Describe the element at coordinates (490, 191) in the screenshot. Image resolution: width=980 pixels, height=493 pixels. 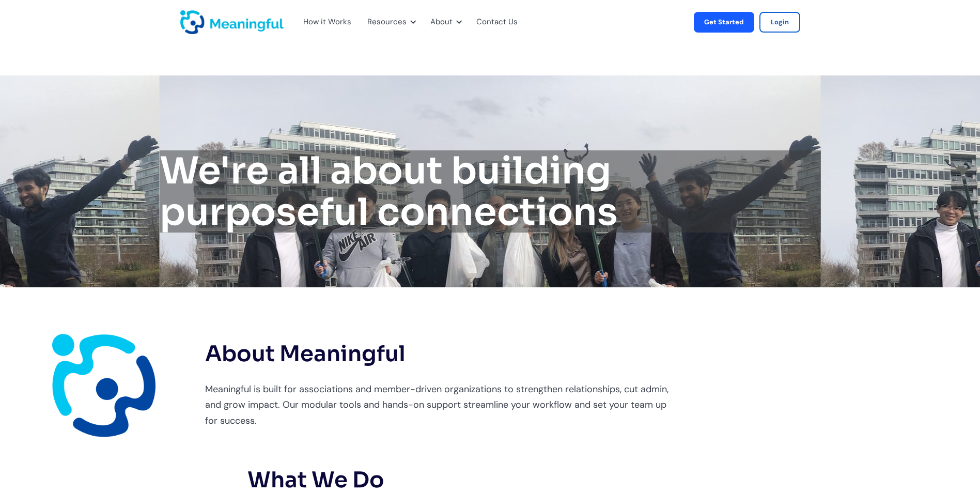
I see `h1: We're all about building purposeful connections` at that location.